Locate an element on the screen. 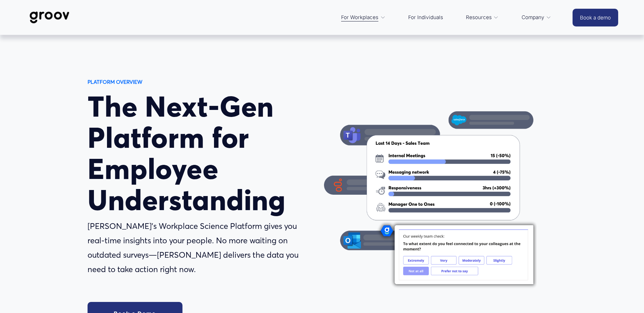 This screenshot has width=644, height=313. span: Resources is located at coordinates (479, 17).